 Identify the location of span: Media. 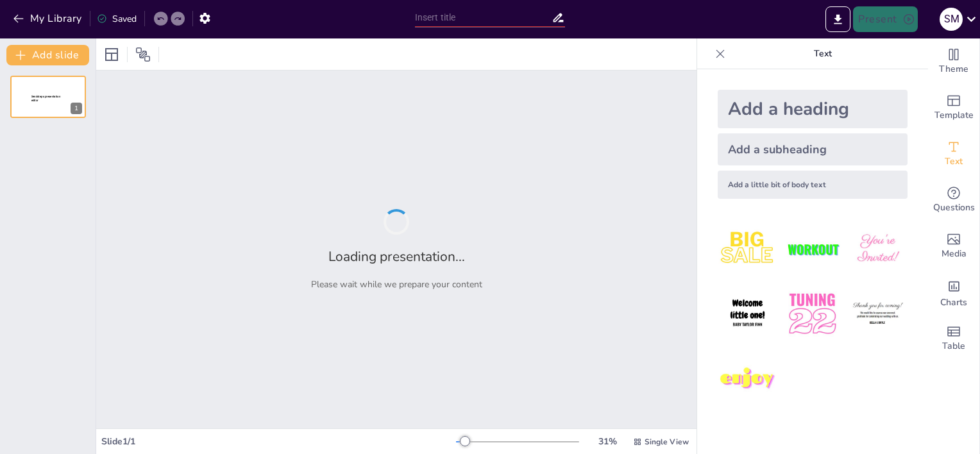
(953, 254).